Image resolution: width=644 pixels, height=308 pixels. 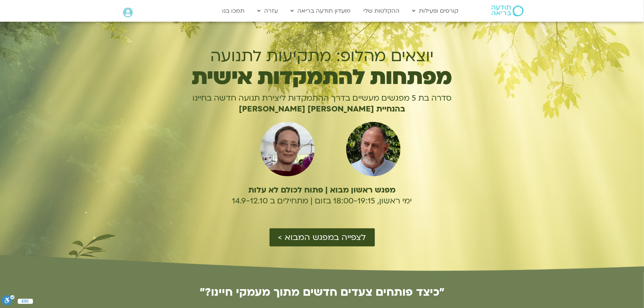 What do you see at coordinates (381, 11) in the screenshot?
I see `a: ההקלטות שלי` at bounding box center [381, 11].